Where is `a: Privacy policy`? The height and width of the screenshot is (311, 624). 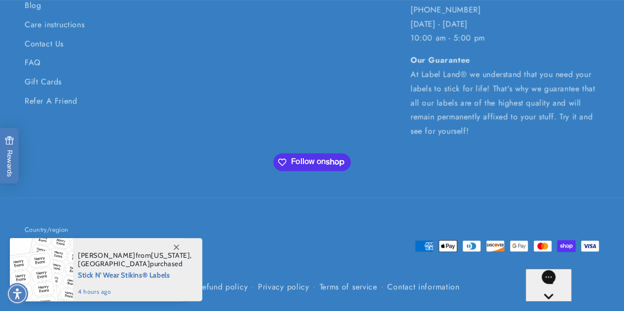 a: Privacy policy is located at coordinates (284, 287).